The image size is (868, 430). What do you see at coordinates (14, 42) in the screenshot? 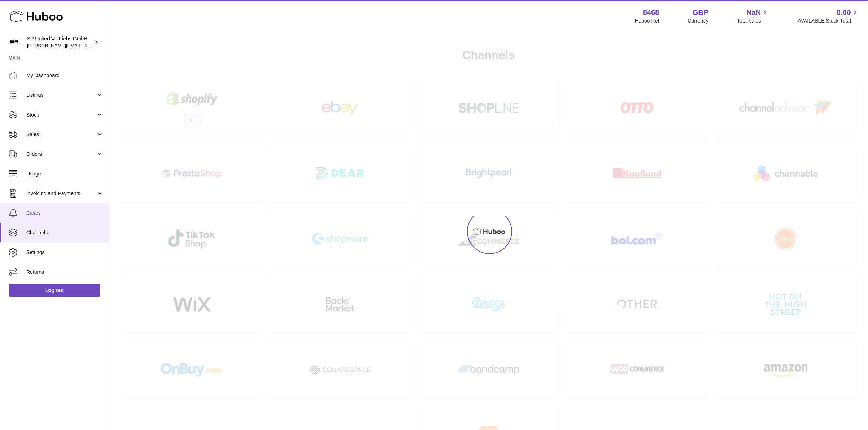
I see `img: tim@sp-united.com` at bounding box center [14, 42].